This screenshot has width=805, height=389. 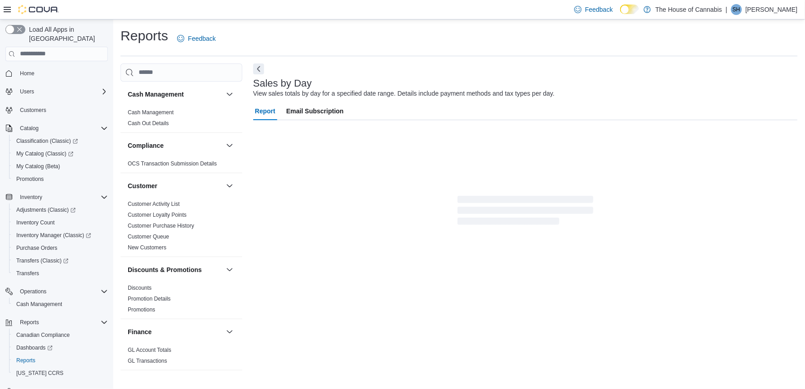 I want to click on button: Promotions, so click(x=60, y=179).